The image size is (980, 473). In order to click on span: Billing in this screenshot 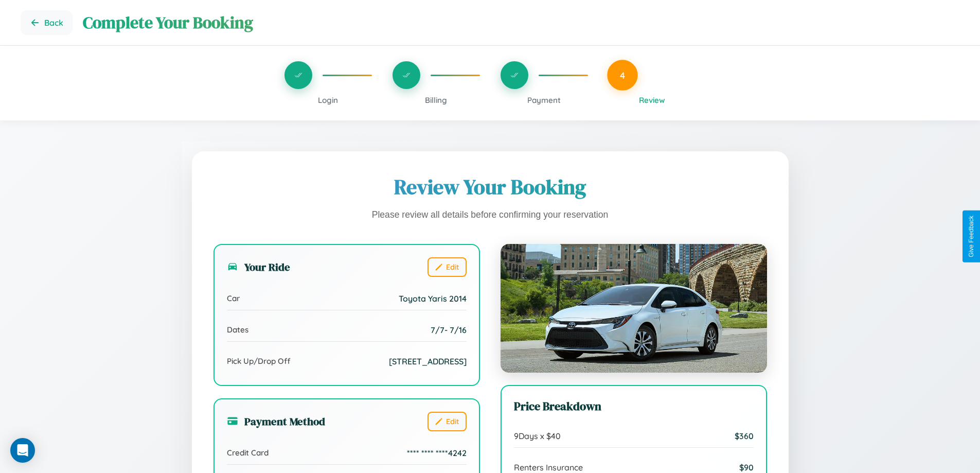, I will do `click(436, 100)`.